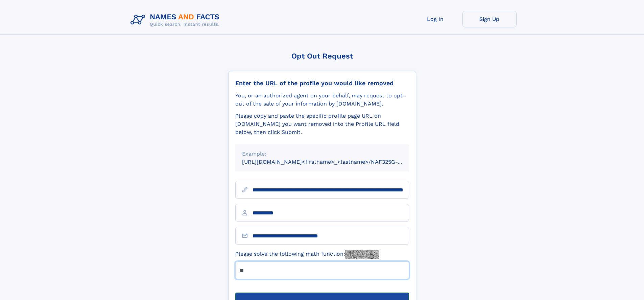 This screenshot has height=300, width=644. What do you see at coordinates (435, 19) in the screenshot?
I see `a: Log In` at bounding box center [435, 19].